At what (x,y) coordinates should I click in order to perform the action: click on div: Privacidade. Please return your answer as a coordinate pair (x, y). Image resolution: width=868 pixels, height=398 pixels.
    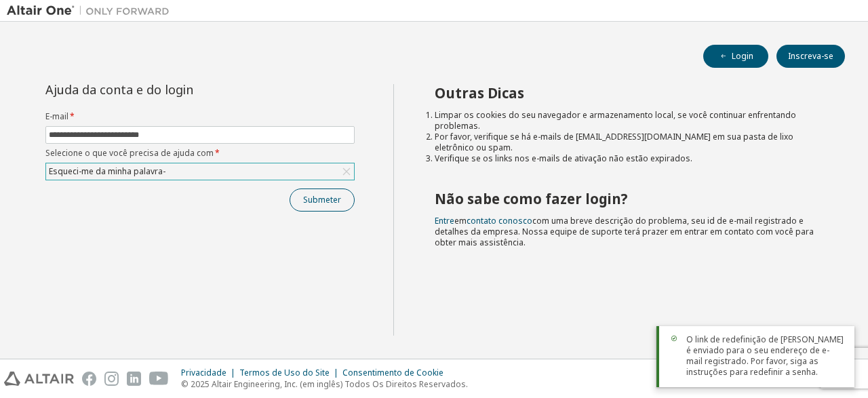
    Looking at the image, I should click on (210, 373).